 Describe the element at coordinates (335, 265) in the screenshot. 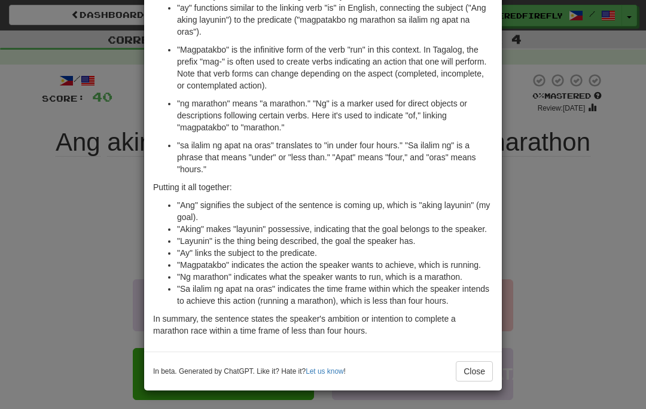

I see `li: "Magpatakbo" indicates the action the speaker wants to achieve, which is running.` at that location.